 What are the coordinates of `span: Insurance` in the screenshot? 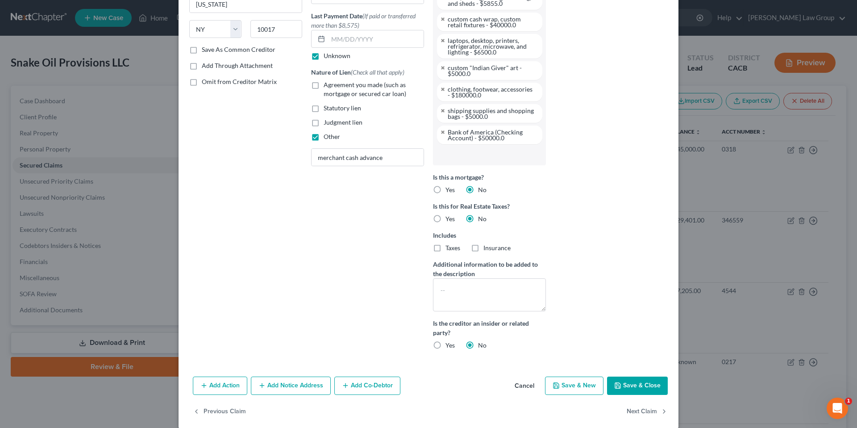 It's located at (497, 247).